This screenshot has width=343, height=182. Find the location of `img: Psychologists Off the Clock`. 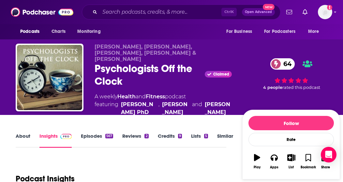

img: Psychologists Off the Clock is located at coordinates (49, 78).